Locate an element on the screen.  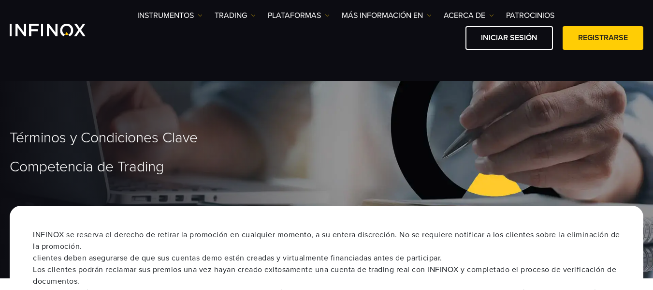
a: ACERCA DE is located at coordinates (469, 15).